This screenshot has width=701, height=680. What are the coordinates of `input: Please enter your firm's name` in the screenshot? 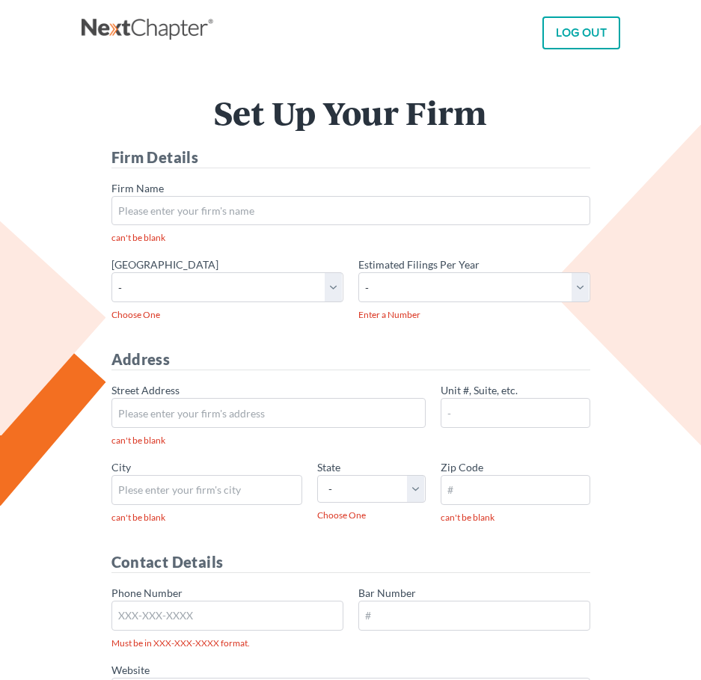 It's located at (351, 211).